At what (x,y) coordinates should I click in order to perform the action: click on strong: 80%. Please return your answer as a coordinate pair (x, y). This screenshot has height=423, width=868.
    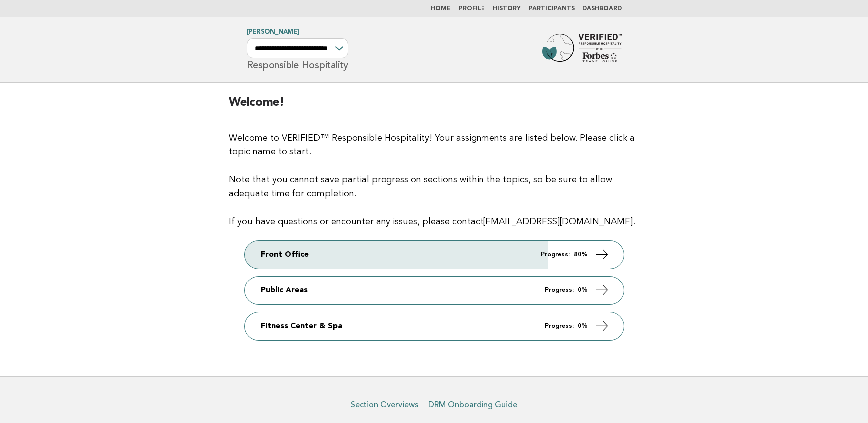
    Looking at the image, I should click on (581, 254).